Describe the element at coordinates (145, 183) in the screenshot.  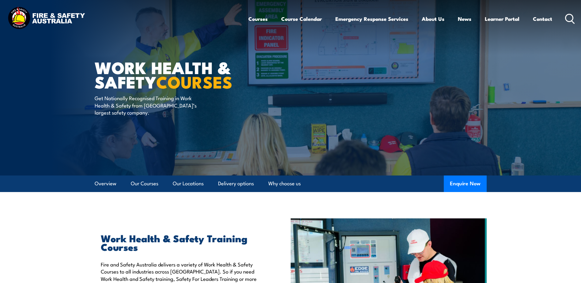
I see `a: Our Courses` at that location.